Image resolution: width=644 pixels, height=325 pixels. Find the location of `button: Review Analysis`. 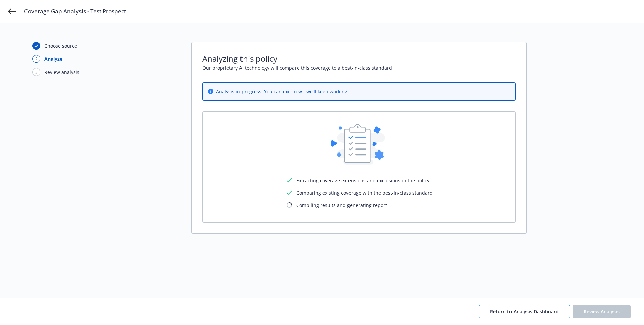

button: Review Analysis is located at coordinates (601, 311).